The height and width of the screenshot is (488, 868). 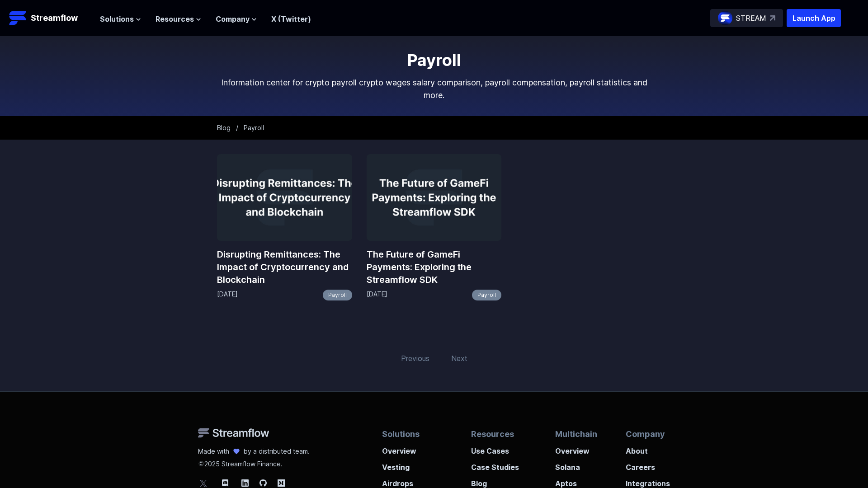 What do you see at coordinates (648, 448) in the screenshot?
I see `a: About` at bounding box center [648, 448].